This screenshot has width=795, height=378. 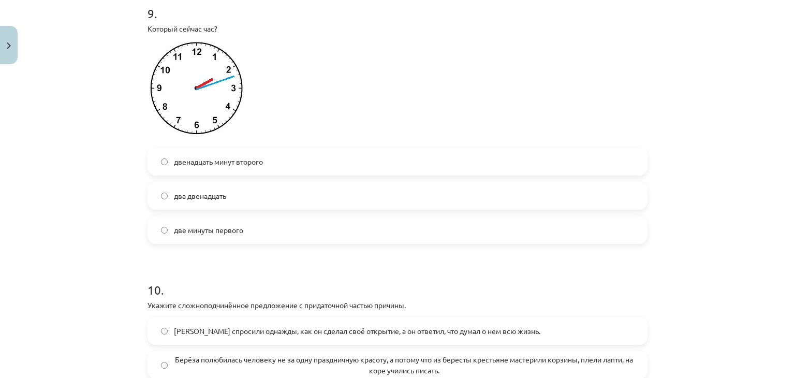 I want to click on img: icon-close-lesson-0947bae3869378f0d4975bcd49f059093ad1ed9edebbc8119c70593378902aed.svg, so click(x=9, y=46).